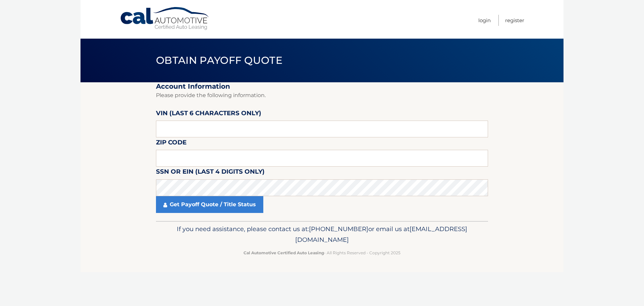 This screenshot has width=644, height=306. I want to click on p: Please provide the following information., so click(322, 95).